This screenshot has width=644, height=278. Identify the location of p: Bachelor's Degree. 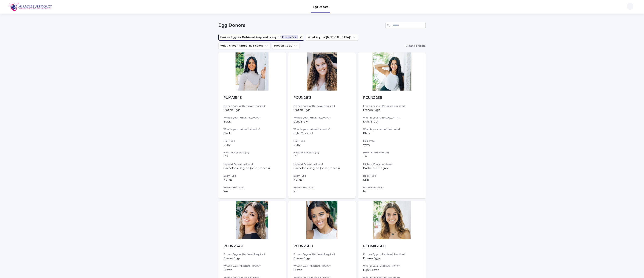
(391, 168).